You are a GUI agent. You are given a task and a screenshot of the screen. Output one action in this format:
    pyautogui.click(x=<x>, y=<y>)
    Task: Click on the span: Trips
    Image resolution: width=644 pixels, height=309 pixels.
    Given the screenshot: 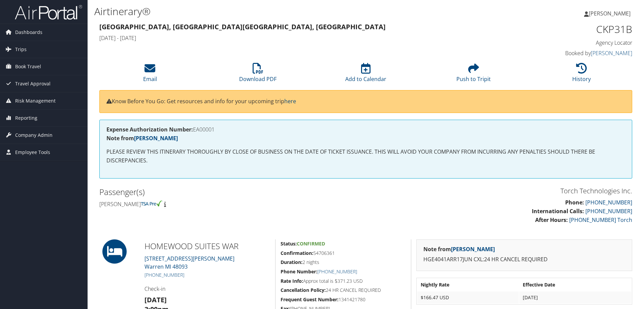 What is the action you would take?
    pyautogui.click(x=21, y=49)
    